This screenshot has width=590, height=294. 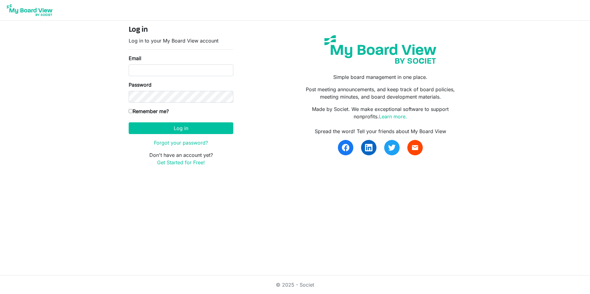 I want to click on label: Remember me?, so click(x=149, y=111).